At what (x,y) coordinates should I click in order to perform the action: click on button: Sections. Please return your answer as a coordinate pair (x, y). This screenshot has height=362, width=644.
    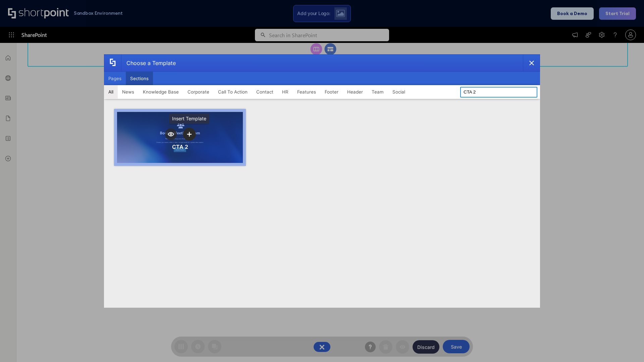
    Looking at the image, I should click on (139, 78).